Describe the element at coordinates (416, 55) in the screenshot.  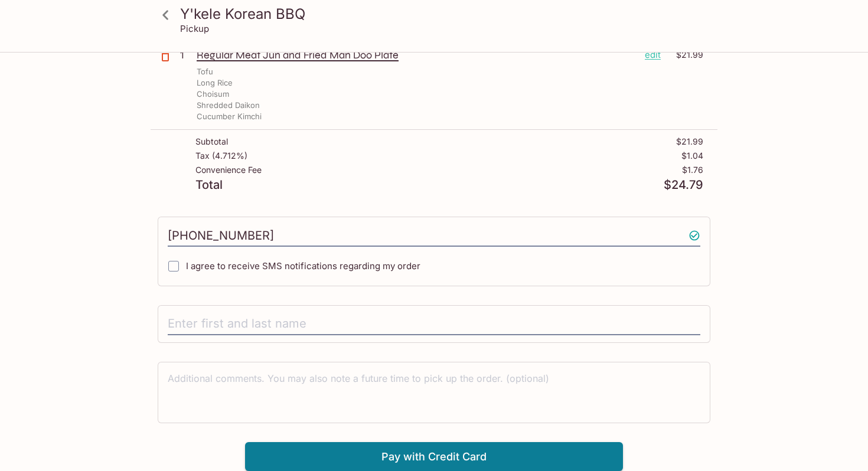
I see `p: Regular Meat Jun and Fried Man Doo Plate` at that location.